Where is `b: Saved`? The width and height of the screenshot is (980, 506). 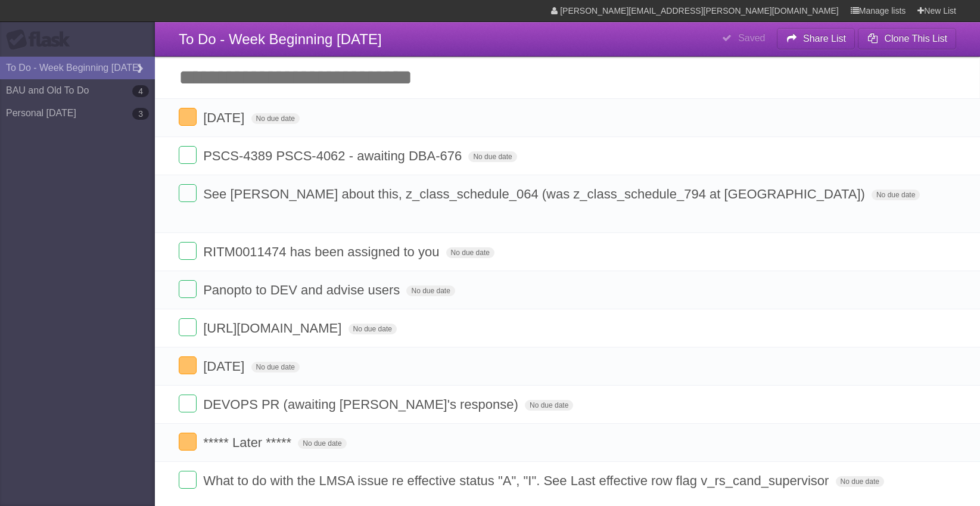
b: Saved is located at coordinates (752, 38).